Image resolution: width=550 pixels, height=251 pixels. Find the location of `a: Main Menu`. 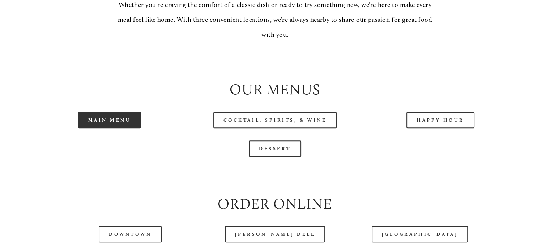

a: Main Menu is located at coordinates (110, 120).